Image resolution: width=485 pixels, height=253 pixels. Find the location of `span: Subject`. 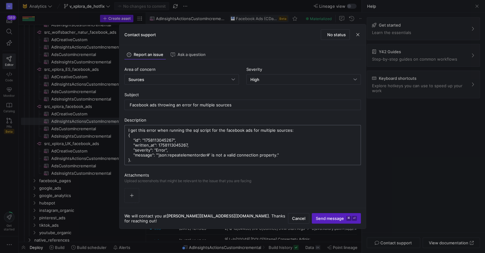

span: Subject is located at coordinates (132, 95).